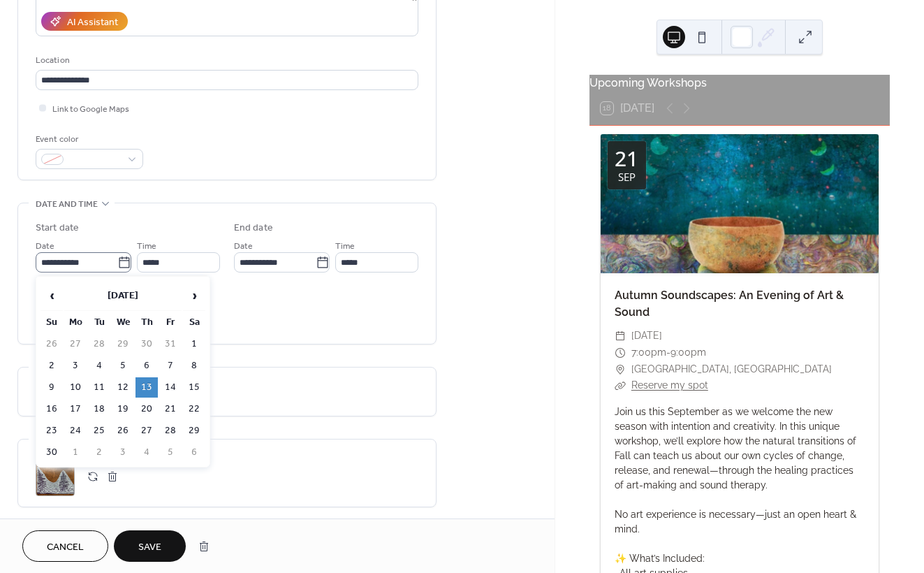 This screenshot has width=924, height=573. I want to click on td: 7, so click(170, 366).